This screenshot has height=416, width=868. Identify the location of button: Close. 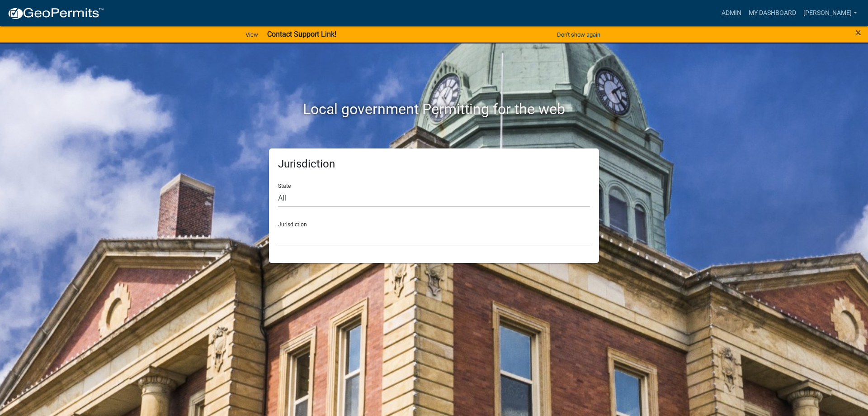
(858, 33).